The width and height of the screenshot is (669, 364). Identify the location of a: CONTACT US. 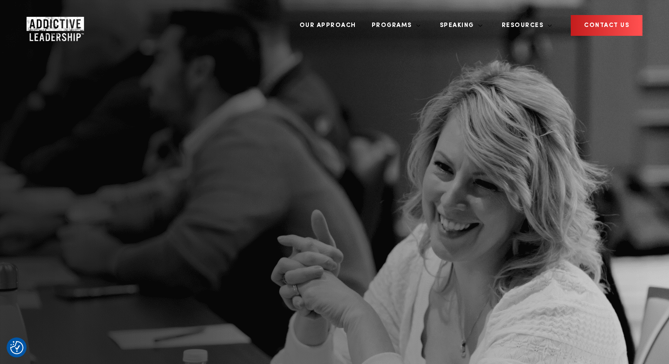
(607, 25).